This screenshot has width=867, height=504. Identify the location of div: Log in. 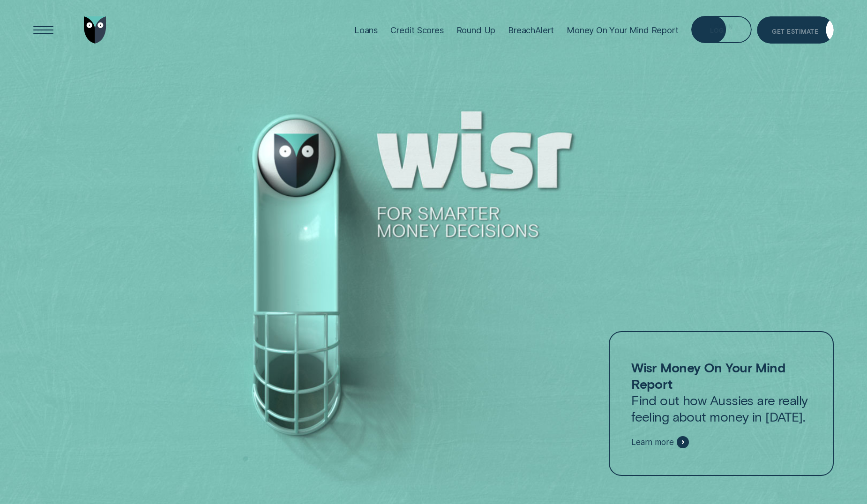
(721, 31).